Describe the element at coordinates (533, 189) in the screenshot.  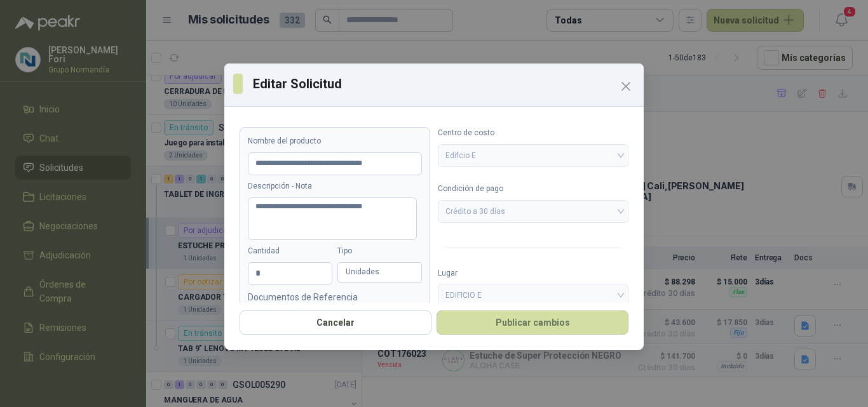
I see `label: Condición de pago` at that location.